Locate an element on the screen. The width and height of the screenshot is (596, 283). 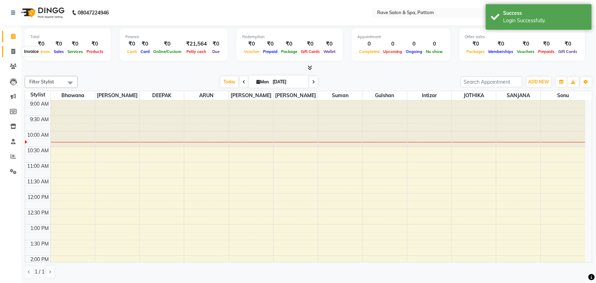
span: JOTHIKA is located at coordinates (474, 95).